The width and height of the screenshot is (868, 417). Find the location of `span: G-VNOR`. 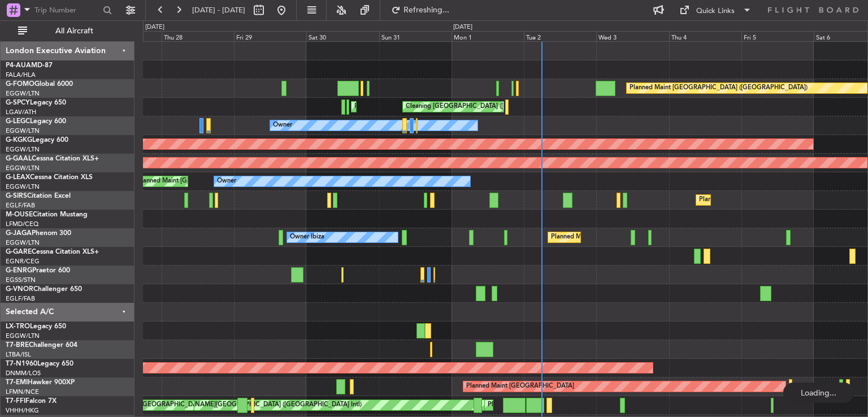

span: G-VNOR is located at coordinates (19, 289).